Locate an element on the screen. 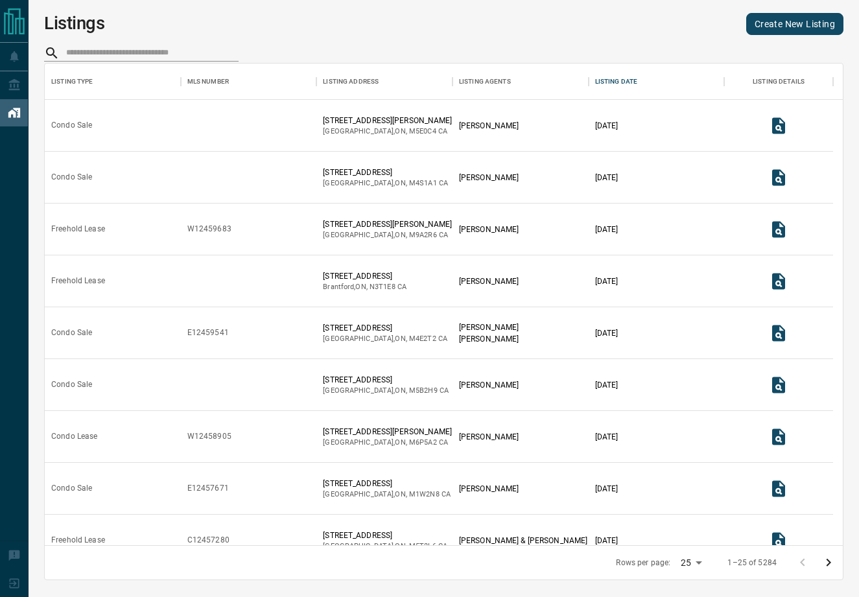 The height and width of the screenshot is (597, 859). div: C12457280 is located at coordinates (208, 540).